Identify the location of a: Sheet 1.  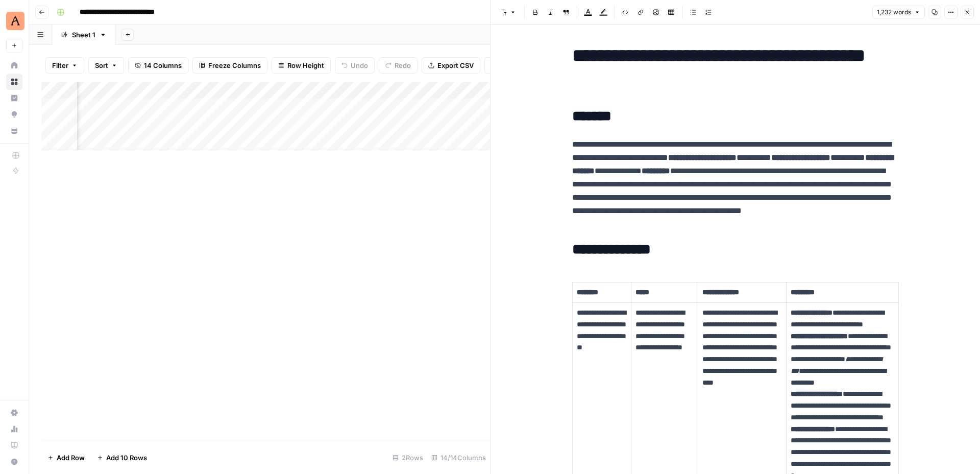
(84, 34).